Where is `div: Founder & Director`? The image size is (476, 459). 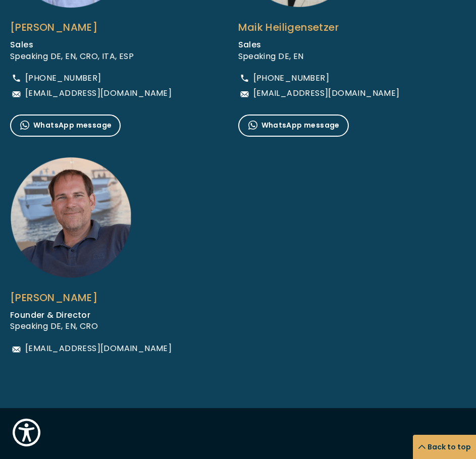 div: Founder & Director is located at coordinates (124, 315).